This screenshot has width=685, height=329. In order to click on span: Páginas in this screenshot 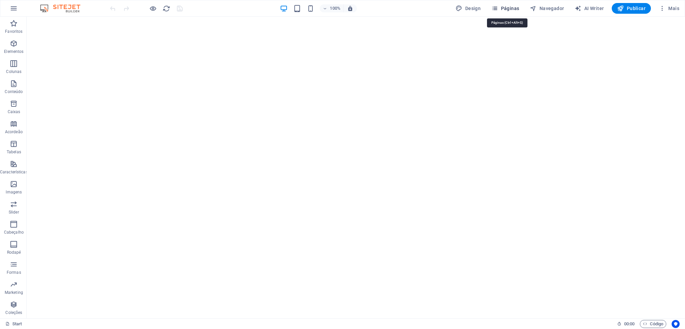, I will do `click(505, 8)`.